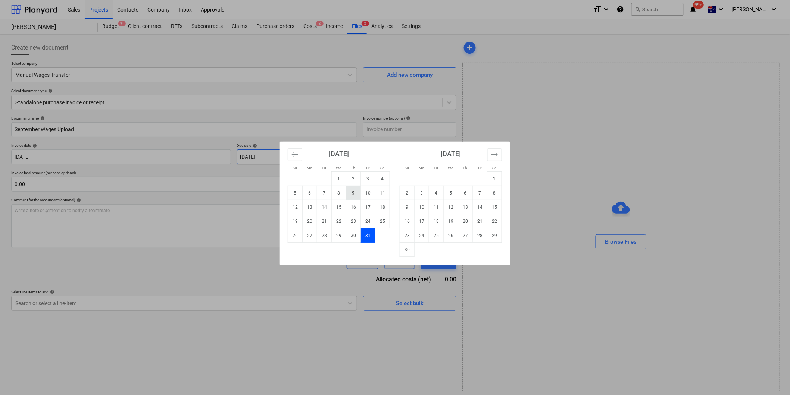 The height and width of the screenshot is (395, 790). Describe the element at coordinates (310, 222) in the screenshot. I see `td: Monday, October 20, 2025` at that location.